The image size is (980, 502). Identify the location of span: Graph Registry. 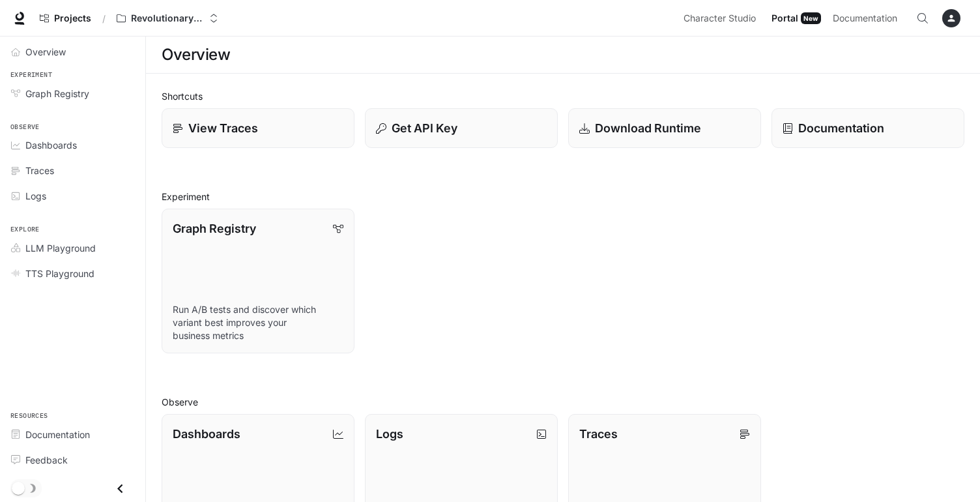
(58, 93).